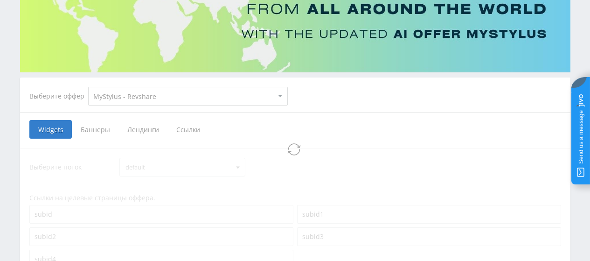  I want to click on span: Ссылки, so click(188, 129).